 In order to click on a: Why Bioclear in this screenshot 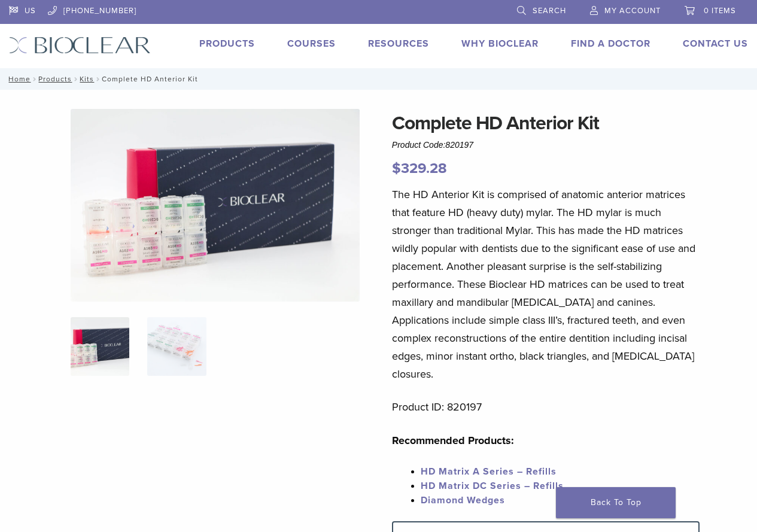, I will do `click(500, 43)`.